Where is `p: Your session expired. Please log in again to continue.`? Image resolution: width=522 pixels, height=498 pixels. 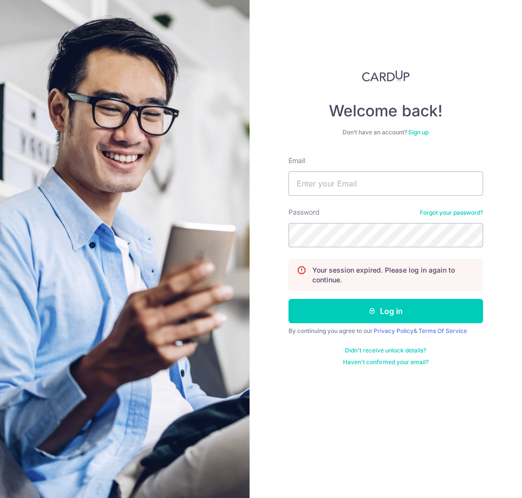 p: Your session expired. Please log in again to continue. is located at coordinates (394, 275).